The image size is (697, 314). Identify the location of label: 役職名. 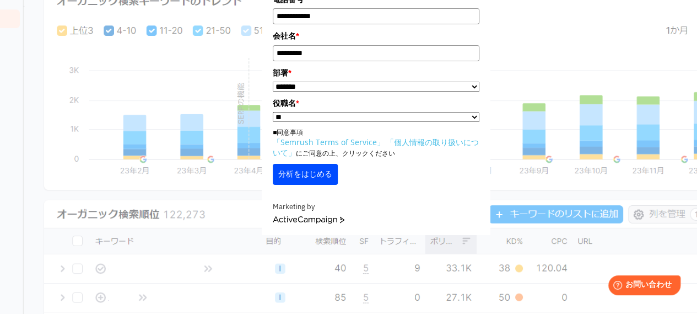
(376, 103).